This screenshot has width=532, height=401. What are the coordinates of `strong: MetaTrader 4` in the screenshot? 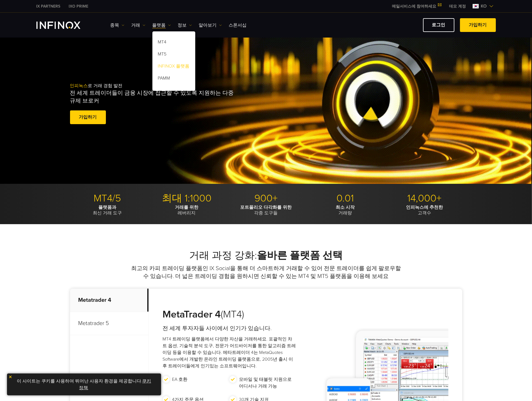 It's located at (192, 314).